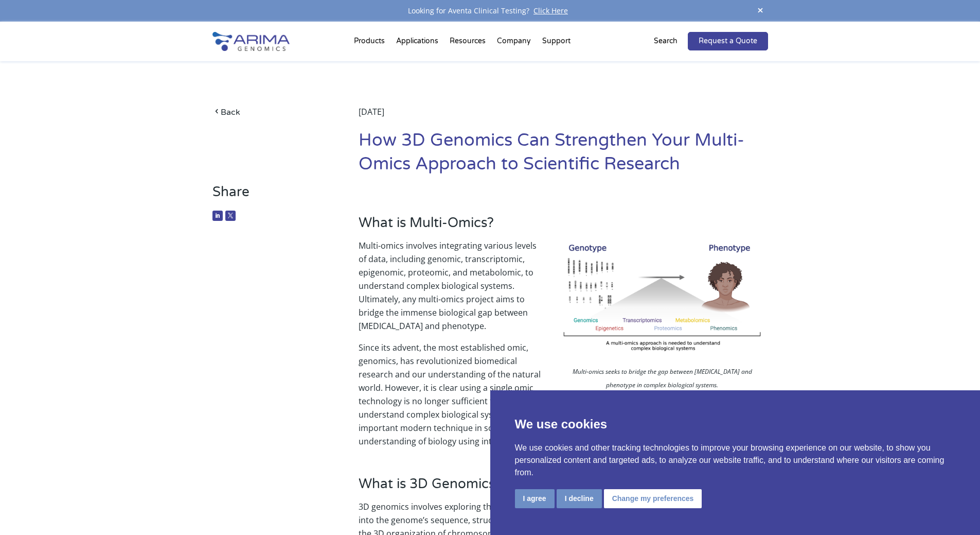 The width and height of the screenshot is (980, 535). What do you see at coordinates (735, 460) in the screenshot?
I see `p: We use cookies and other tracking technologies to improve your browsing experience on our website...` at bounding box center [735, 460].